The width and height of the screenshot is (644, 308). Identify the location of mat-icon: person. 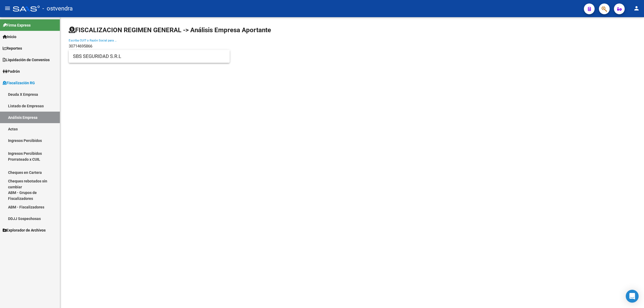
(636, 8).